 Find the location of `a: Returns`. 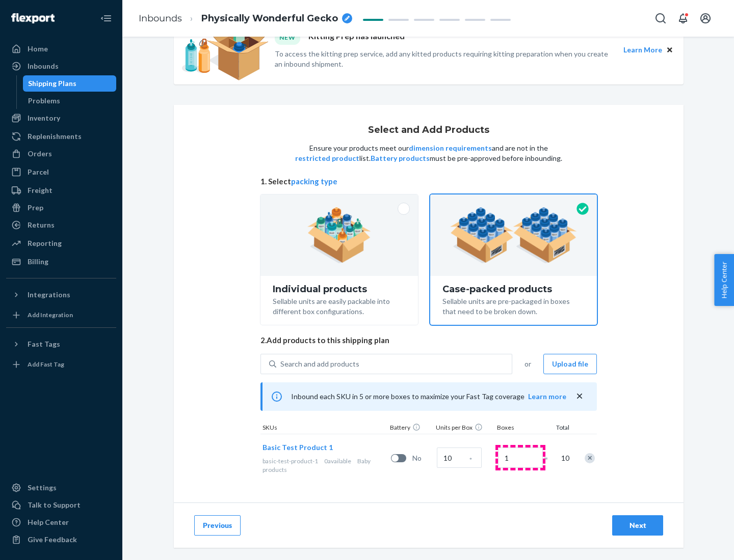

a: Returns is located at coordinates (61, 225).